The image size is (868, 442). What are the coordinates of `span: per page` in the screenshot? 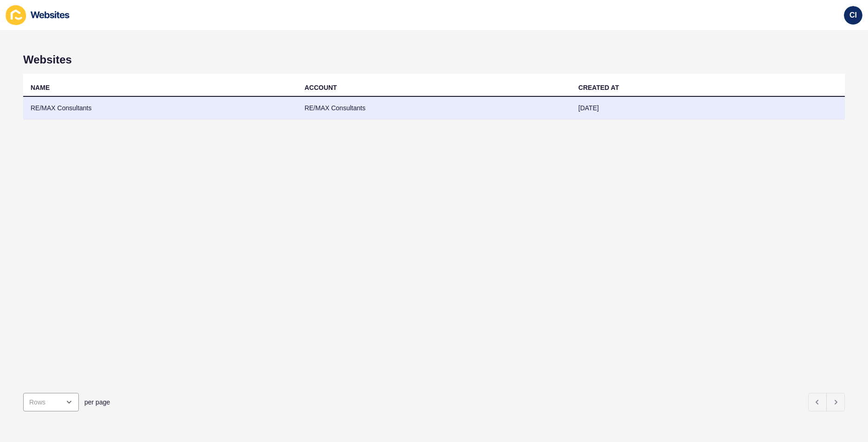 It's located at (97, 402).